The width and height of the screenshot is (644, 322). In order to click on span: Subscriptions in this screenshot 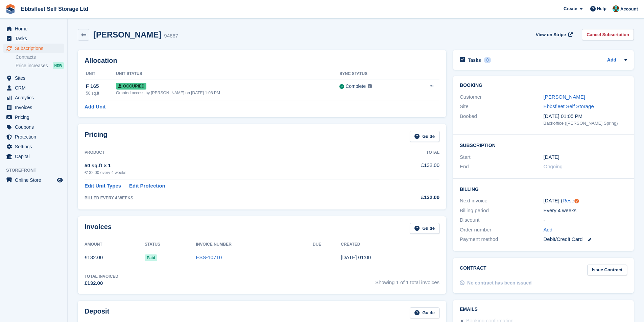, I will do `click(35, 48)`.